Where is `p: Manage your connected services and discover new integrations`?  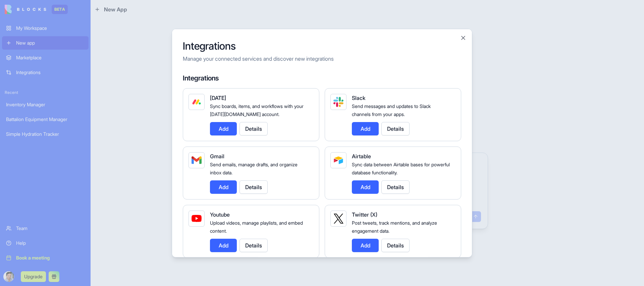
p: Manage your connected services and discover new integrations is located at coordinates (322, 58).